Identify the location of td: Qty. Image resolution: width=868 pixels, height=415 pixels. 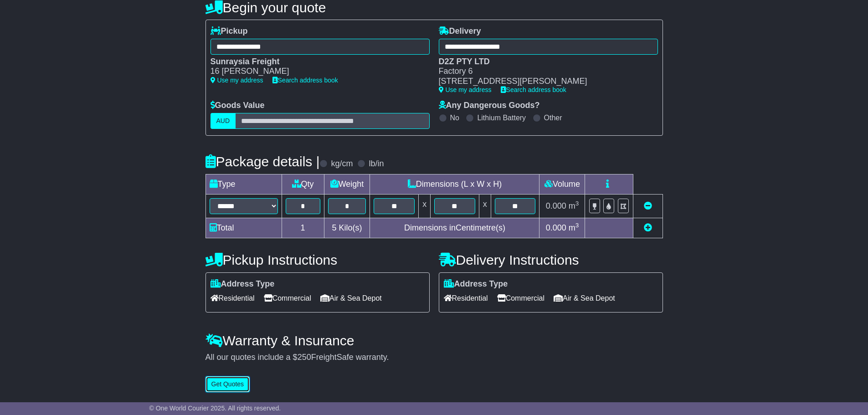
(302, 184).